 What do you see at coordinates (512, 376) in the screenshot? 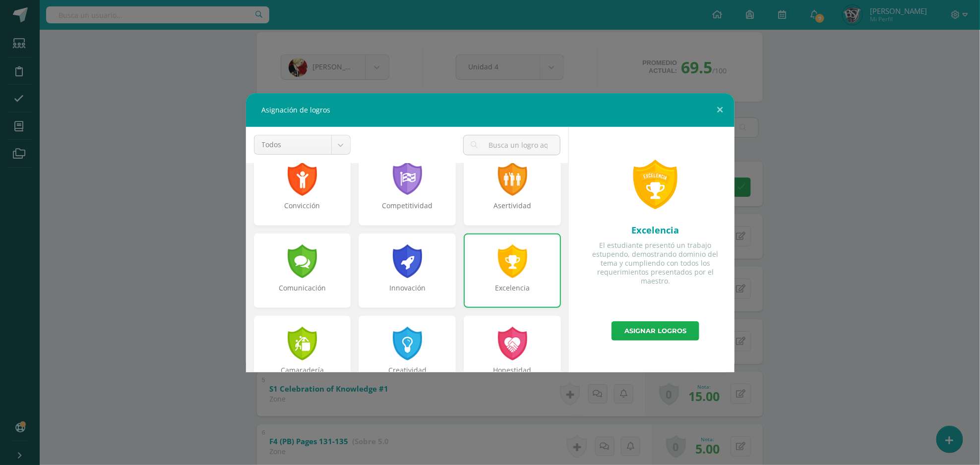
I see `div: Honestidad` at bounding box center [512, 376].